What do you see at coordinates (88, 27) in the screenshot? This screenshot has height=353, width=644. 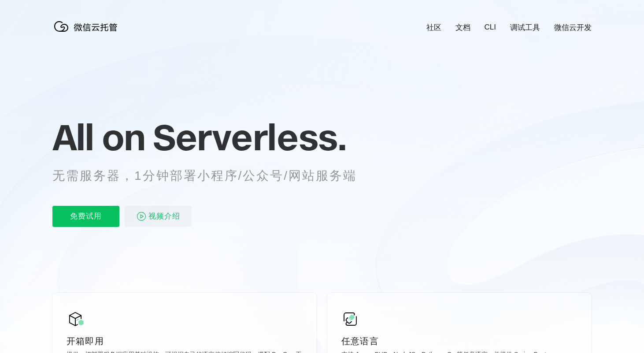 I see `img: 微信云托管` at bounding box center [88, 27].